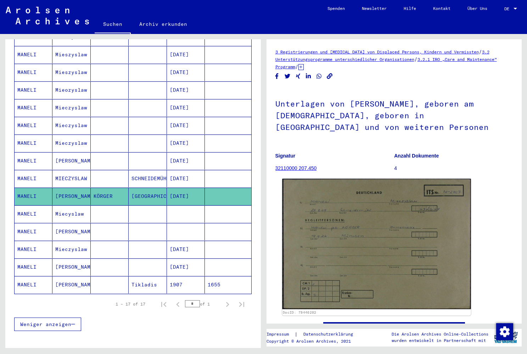  Describe the element at coordinates (113, 25) in the screenshot. I see `a: Suchen` at that location.